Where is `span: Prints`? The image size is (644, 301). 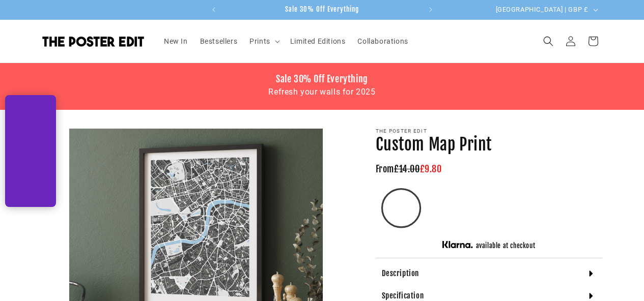 span: Prints is located at coordinates (259, 41).